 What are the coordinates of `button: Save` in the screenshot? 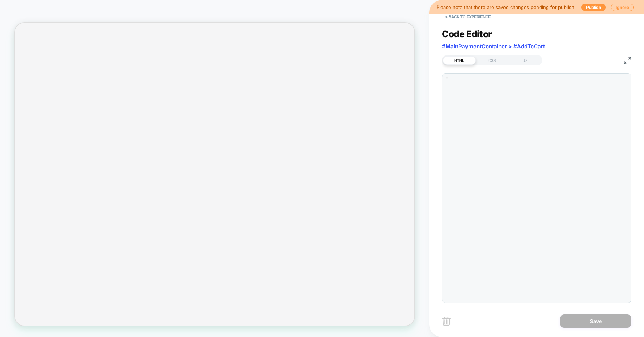 It's located at (596, 321).